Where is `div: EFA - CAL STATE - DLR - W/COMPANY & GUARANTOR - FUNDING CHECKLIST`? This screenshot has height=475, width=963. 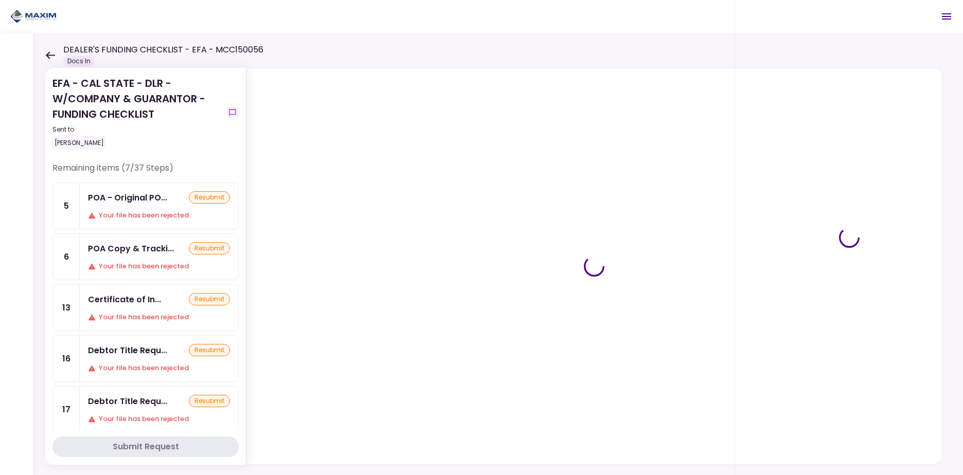 div: EFA - CAL STATE - DLR - W/COMPANY & GUARANTOR - FUNDING CHECKLIST is located at coordinates (137, 113).